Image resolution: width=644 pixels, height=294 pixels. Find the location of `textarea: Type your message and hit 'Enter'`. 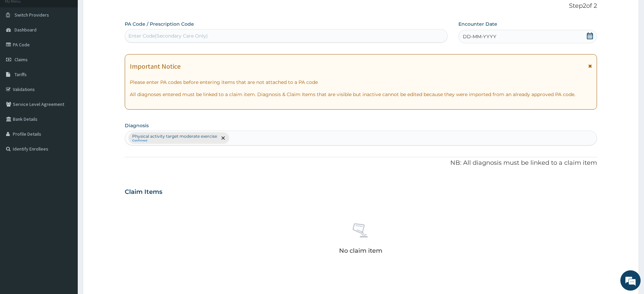

textarea: Type your message and hit 'Enter' is located at coordinates (66, 197).